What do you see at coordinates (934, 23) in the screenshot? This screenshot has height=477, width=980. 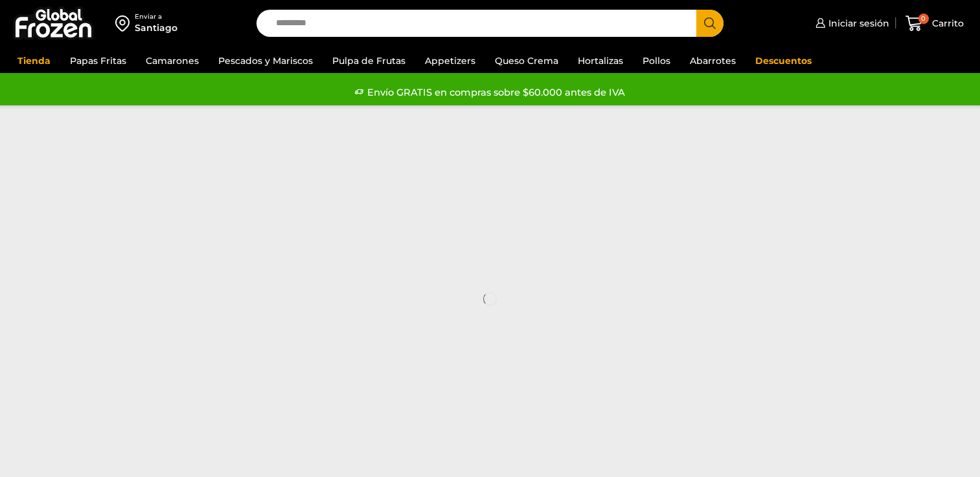 I see `a: 0 Carrito` at bounding box center [934, 23].